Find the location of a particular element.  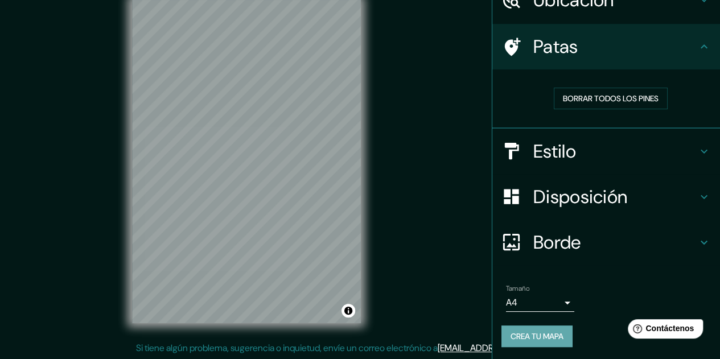

button: Borrar todos los pines is located at coordinates (611, 98).